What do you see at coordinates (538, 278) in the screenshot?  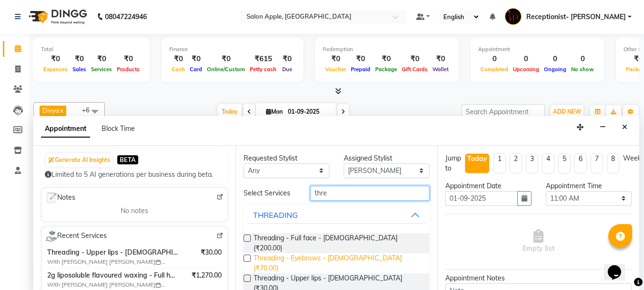 I see `div: Appointment Notes` at bounding box center [538, 278].